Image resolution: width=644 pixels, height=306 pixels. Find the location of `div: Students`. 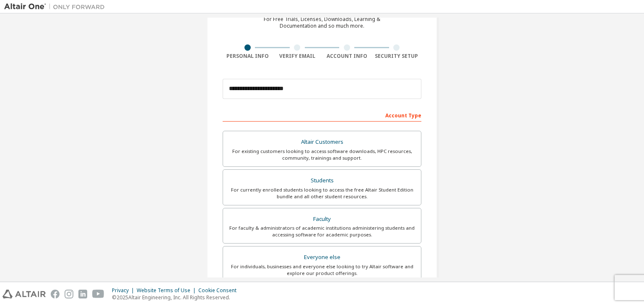

div: Students is located at coordinates (322, 181).